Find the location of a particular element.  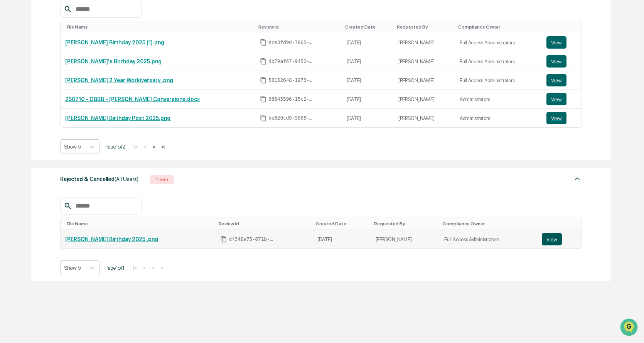

div: Start new chat is located at coordinates (76, 63).